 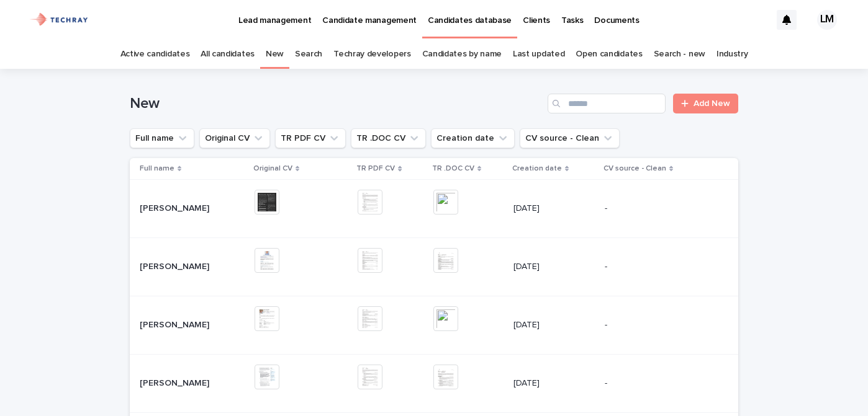 I want to click on p: TR .DOC CV, so click(x=454, y=169).